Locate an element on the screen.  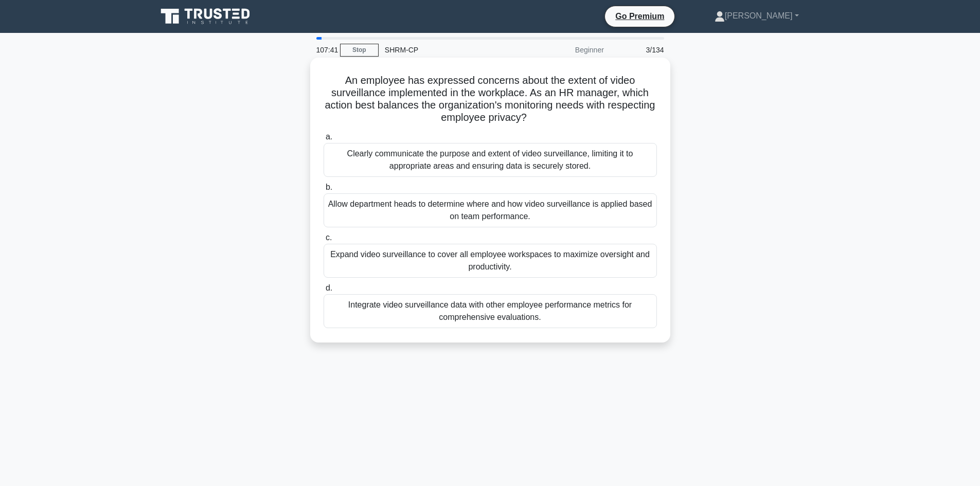
div: 3/134 is located at coordinates (640, 50).